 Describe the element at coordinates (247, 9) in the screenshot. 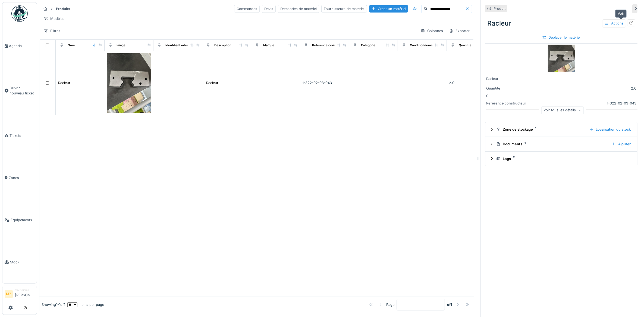

I see `div: Commandes` at that location.